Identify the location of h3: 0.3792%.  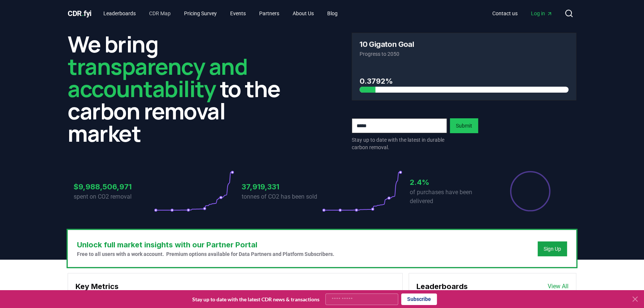
(464, 81).